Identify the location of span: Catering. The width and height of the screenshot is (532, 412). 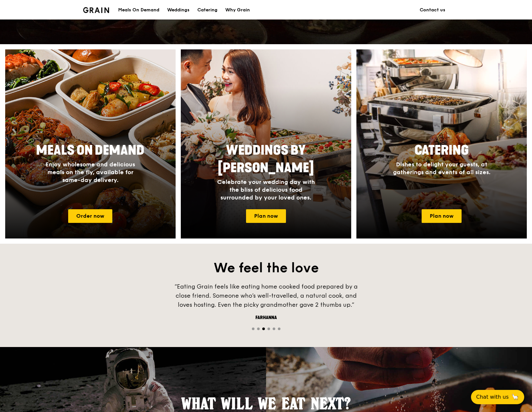
(442, 150).